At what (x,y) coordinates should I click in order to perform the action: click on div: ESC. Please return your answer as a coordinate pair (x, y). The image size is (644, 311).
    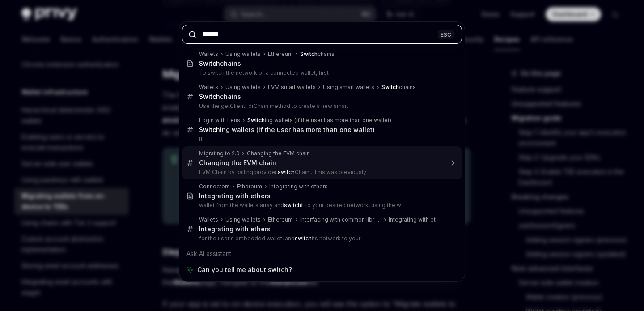
    Looking at the image, I should click on (446, 34).